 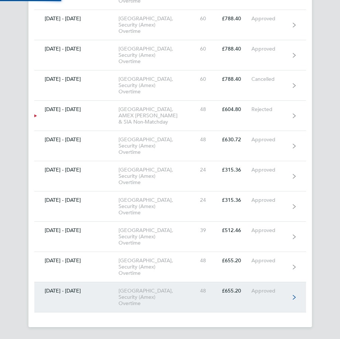 I want to click on div: £630.72, so click(x=234, y=140).